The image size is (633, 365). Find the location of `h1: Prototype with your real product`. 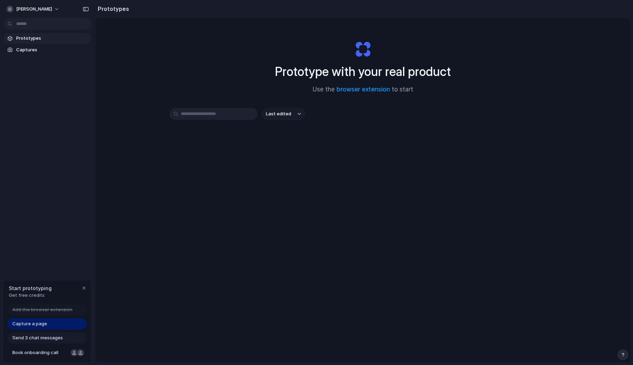

h1: Prototype with your real product is located at coordinates (363, 71).